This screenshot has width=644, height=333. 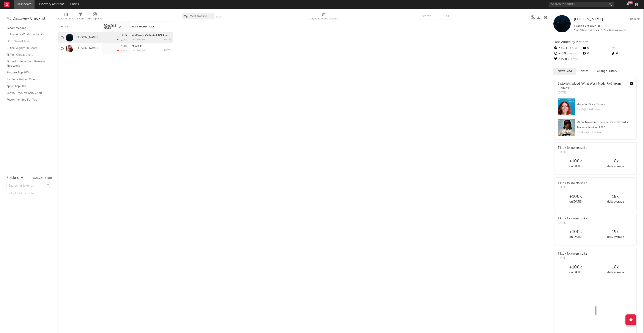 I want to click on a: Recommended For You, so click(x=27, y=100).